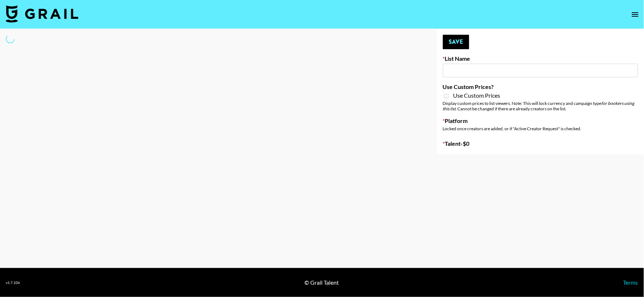  I want to click on img: Grail Talent, so click(42, 14).